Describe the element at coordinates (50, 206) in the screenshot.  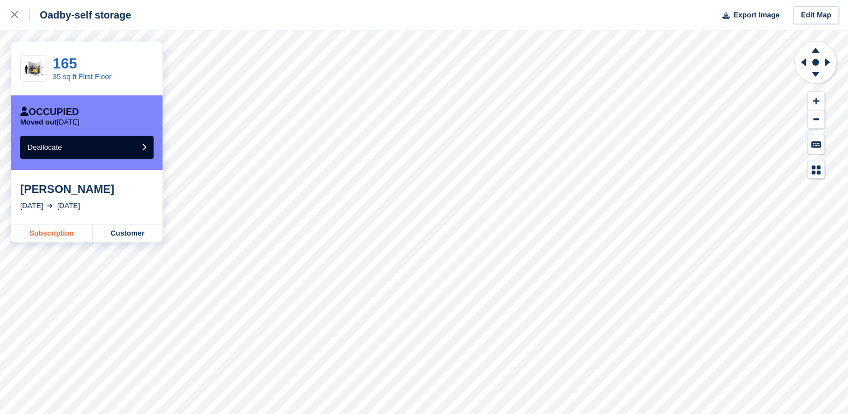
I see `img: arrow-right-light-icn-cde0832a797a2874e46488d9cf13f60e5c3a73dbe684e267c42b8395dfbc2abf.svg` at that location.